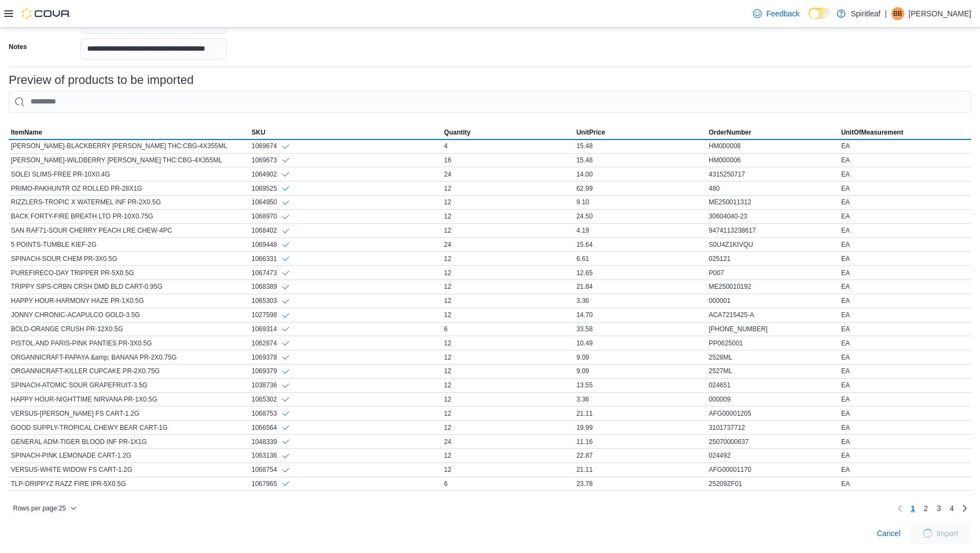 The width and height of the screenshot is (980, 553). Describe the element at coordinates (914, 508) in the screenshot. I see `button: Page 1 of 4` at that location.